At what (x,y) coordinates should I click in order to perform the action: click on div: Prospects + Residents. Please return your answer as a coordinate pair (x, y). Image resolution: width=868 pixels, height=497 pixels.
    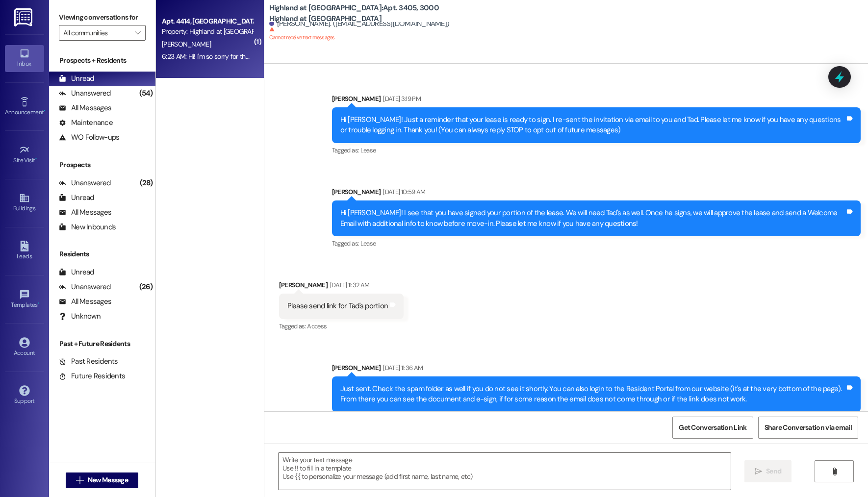
    Looking at the image, I should click on (102, 61).